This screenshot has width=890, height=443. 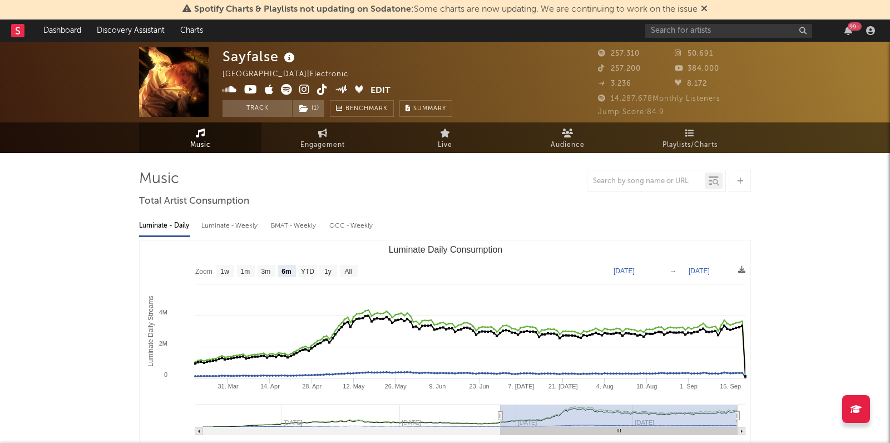 I want to click on input: Search for artists, so click(x=728, y=31).